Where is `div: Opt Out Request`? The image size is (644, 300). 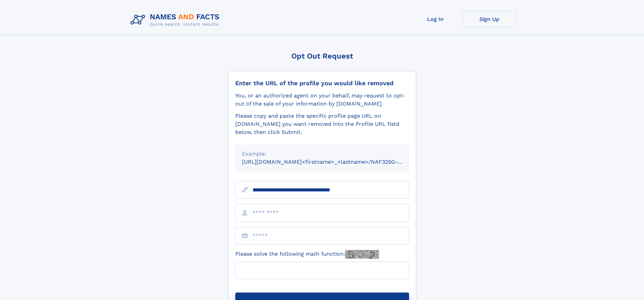
div: Opt Out Request is located at coordinates (322, 56).